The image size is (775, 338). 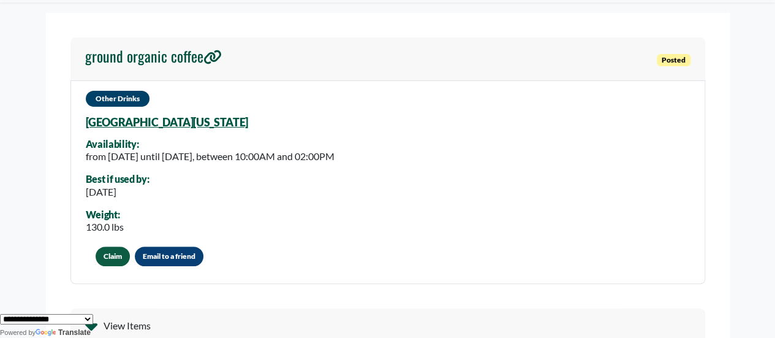 What do you see at coordinates (113, 256) in the screenshot?
I see `button: Claim` at bounding box center [113, 256].